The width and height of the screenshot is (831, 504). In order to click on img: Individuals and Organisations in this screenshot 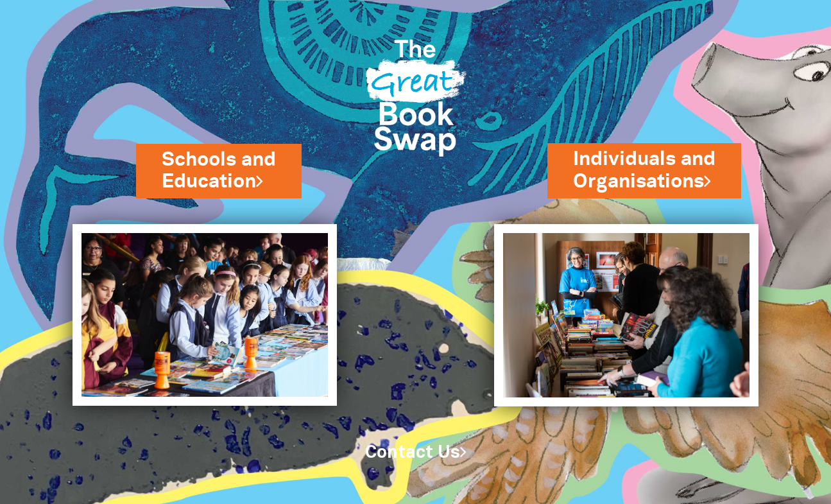, I will do `click(626, 315)`.